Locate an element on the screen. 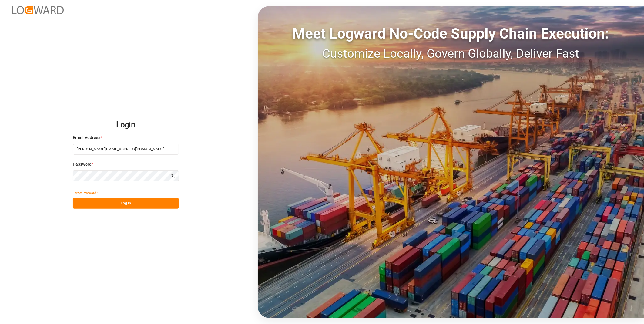  img: Logward_new_orange.png is located at coordinates (38, 10).